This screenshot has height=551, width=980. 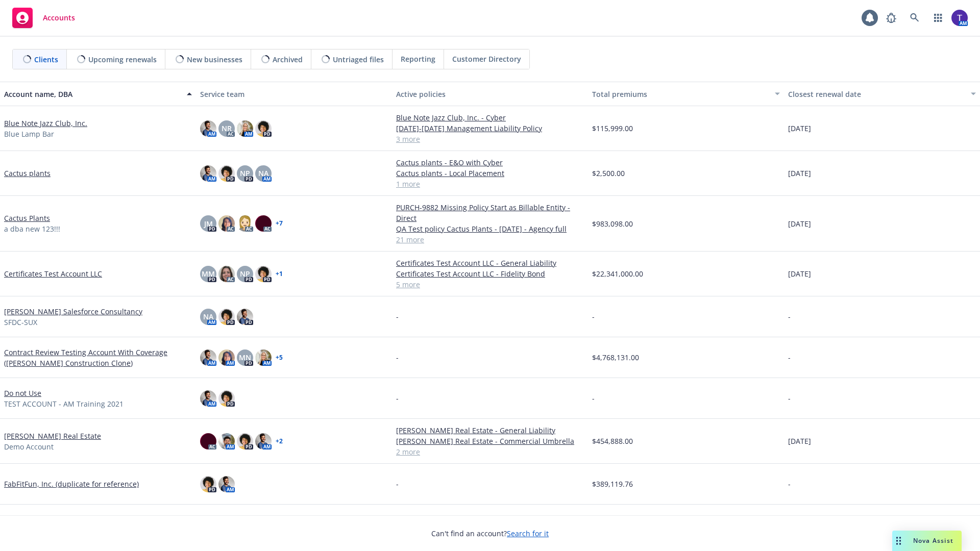 I want to click on a: Cactus plants - Local Placement, so click(x=490, y=173).